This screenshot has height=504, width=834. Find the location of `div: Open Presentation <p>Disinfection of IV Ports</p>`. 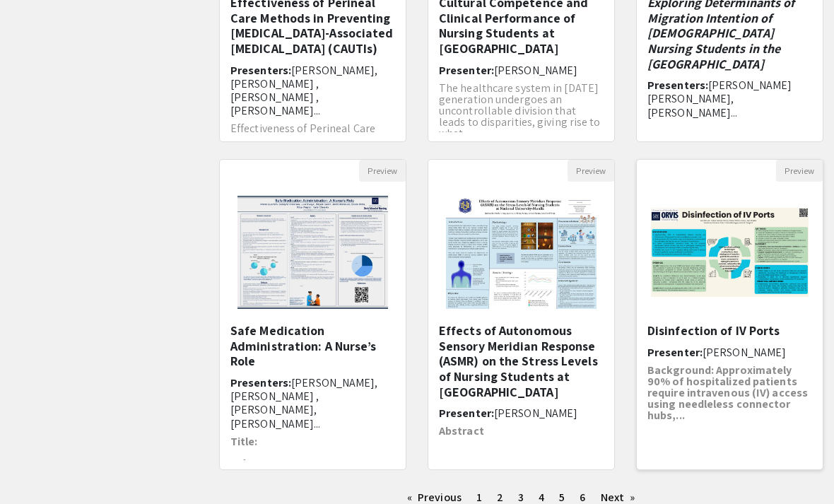

div: Open Presentation <p>Disinfection of IV Ports</p> is located at coordinates (730, 314).